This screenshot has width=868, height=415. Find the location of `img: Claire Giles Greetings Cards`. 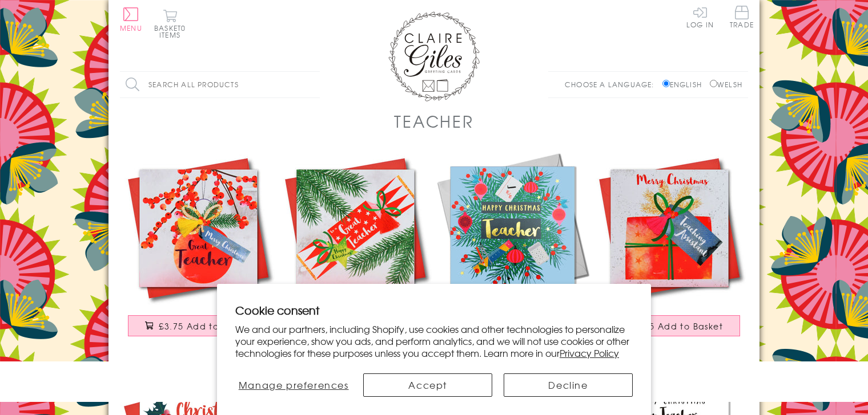

img: Claire Giles Greetings Cards is located at coordinates (434, 56).